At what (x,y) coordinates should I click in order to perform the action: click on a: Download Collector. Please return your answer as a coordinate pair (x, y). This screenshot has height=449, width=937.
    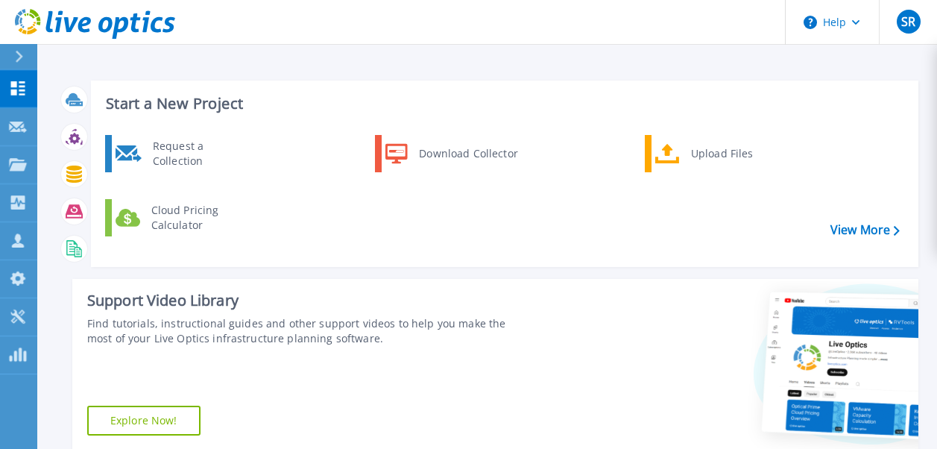
    Looking at the image, I should click on (451, 154).